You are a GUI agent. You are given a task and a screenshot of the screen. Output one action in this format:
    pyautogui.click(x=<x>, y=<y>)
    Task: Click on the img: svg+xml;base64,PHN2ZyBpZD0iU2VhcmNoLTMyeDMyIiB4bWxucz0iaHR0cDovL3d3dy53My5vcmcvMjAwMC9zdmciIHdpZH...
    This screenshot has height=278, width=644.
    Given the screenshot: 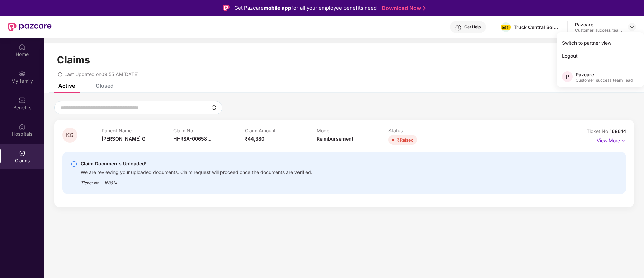 What is the action you would take?
    pyautogui.click(x=214, y=108)
    